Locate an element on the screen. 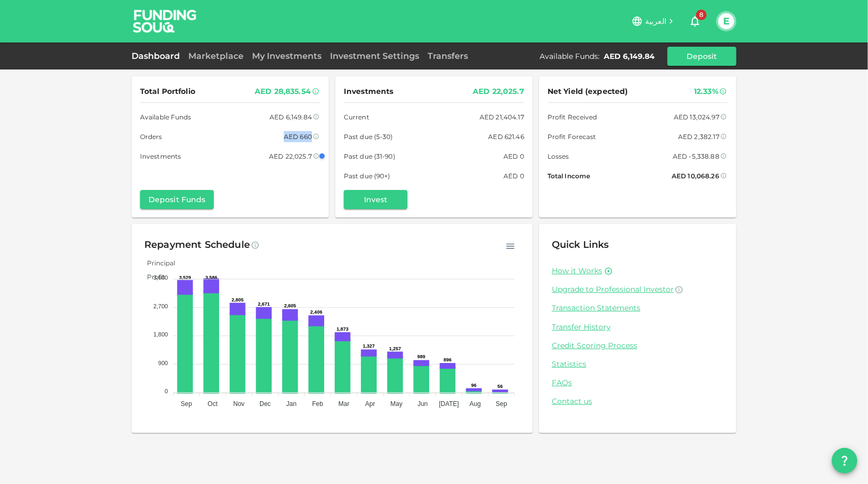 This screenshot has width=868, height=484. tspan: Mar is located at coordinates (344, 404).